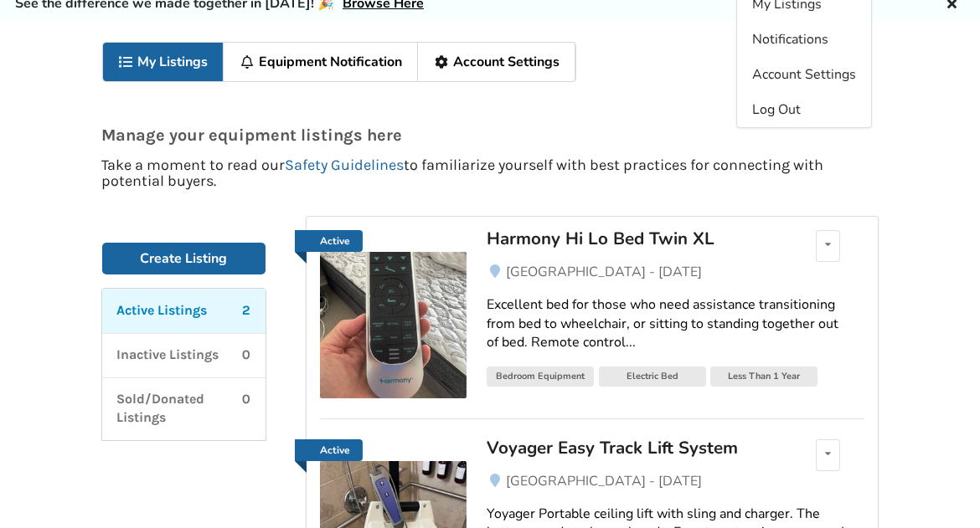 This screenshot has height=528, width=980. What do you see at coordinates (162, 311) in the screenshot?
I see `p: Active Listings` at bounding box center [162, 311].